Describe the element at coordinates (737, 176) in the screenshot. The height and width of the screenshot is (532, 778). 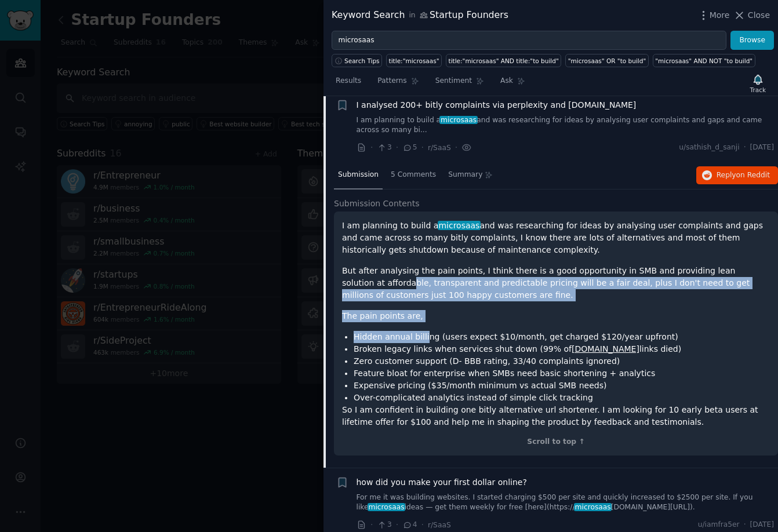
I see `a: Replyon Reddit` at that location.